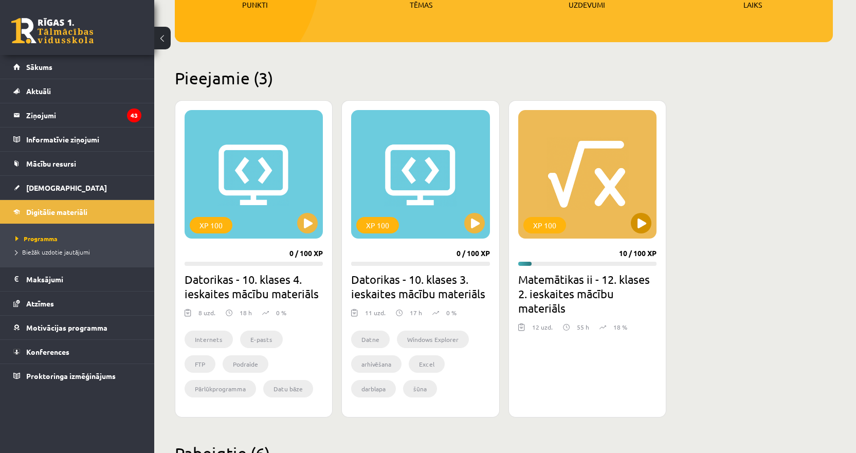 The width and height of the screenshot is (856, 453). I want to click on li: Datne, so click(370, 339).